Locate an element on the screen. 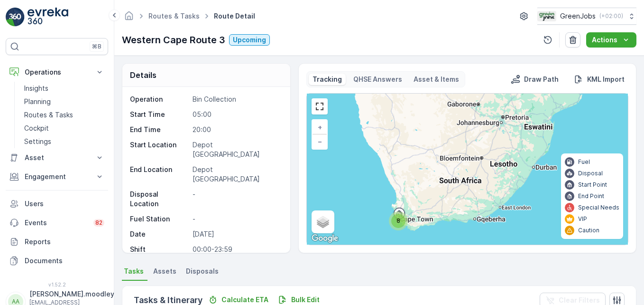 Image resolution: width=644 pixels, height=305 pixels. p: Cockpit is located at coordinates (36, 128).